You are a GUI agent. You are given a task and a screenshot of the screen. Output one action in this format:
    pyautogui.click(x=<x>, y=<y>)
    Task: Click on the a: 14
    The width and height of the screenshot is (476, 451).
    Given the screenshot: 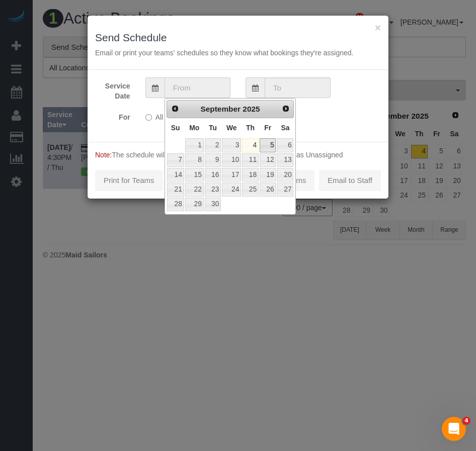 What is the action you would take?
    pyautogui.click(x=176, y=175)
    